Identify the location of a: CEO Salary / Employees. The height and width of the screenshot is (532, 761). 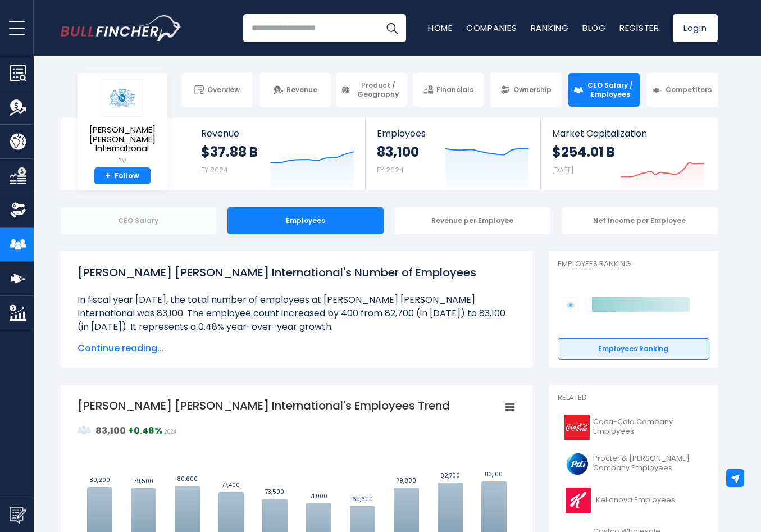
(604, 90).